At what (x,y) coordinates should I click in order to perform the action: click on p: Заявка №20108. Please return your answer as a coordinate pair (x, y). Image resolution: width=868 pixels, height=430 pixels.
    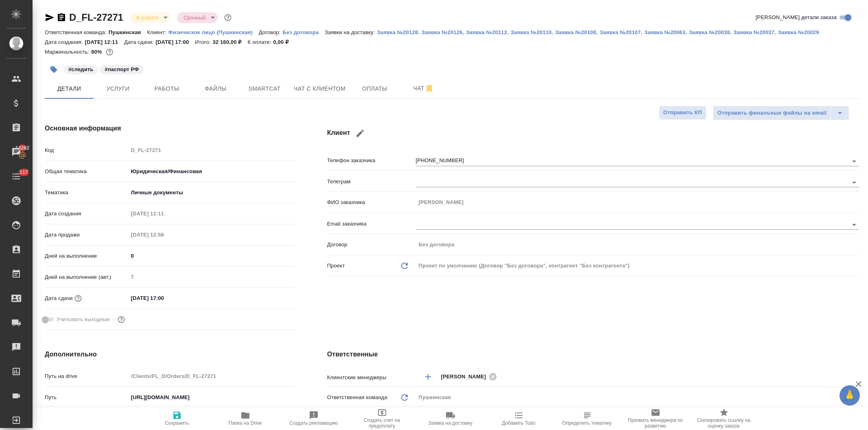
    Looking at the image, I should click on (575, 32).